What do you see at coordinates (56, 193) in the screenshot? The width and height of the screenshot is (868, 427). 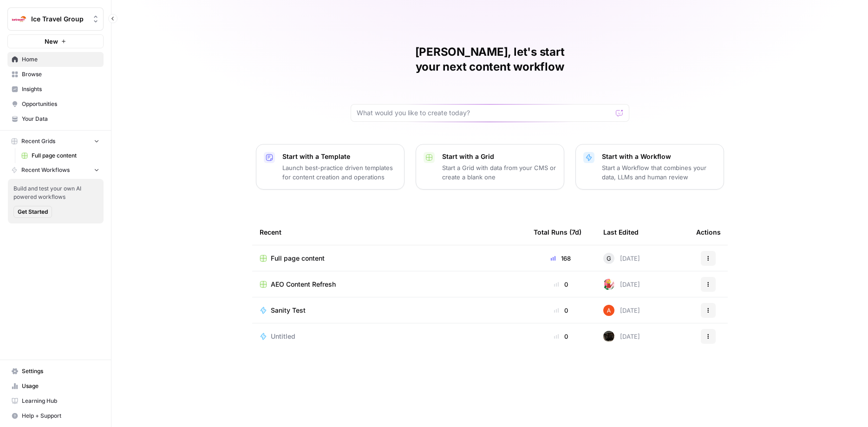 I see `span: Build and test your own AI powered workflows` at bounding box center [56, 193].